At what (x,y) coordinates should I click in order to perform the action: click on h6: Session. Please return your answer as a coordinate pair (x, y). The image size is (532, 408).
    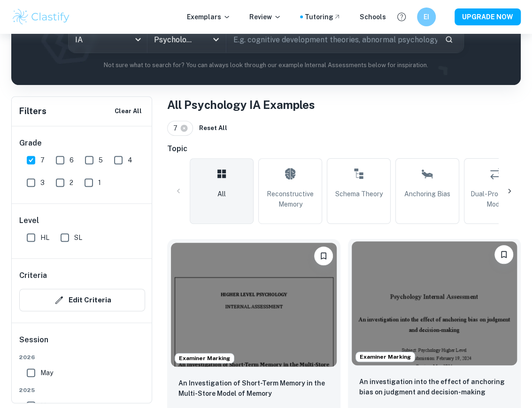
    Looking at the image, I should click on (82, 344).